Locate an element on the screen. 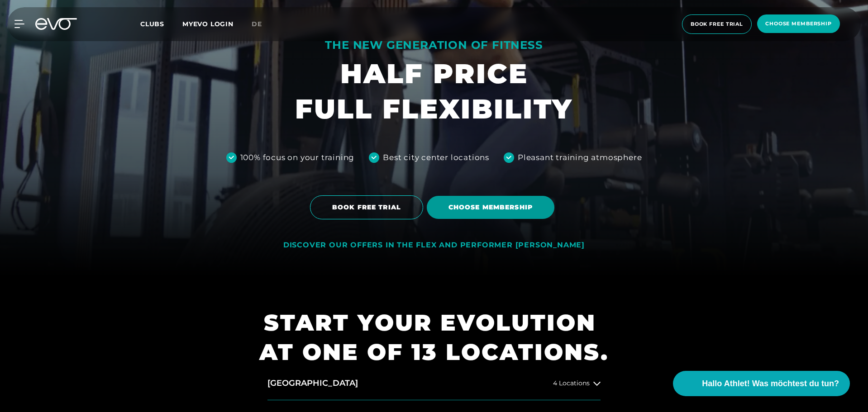 Image resolution: width=868 pixels, height=412 pixels. div: 100% focus on your training is located at coordinates (297, 158).